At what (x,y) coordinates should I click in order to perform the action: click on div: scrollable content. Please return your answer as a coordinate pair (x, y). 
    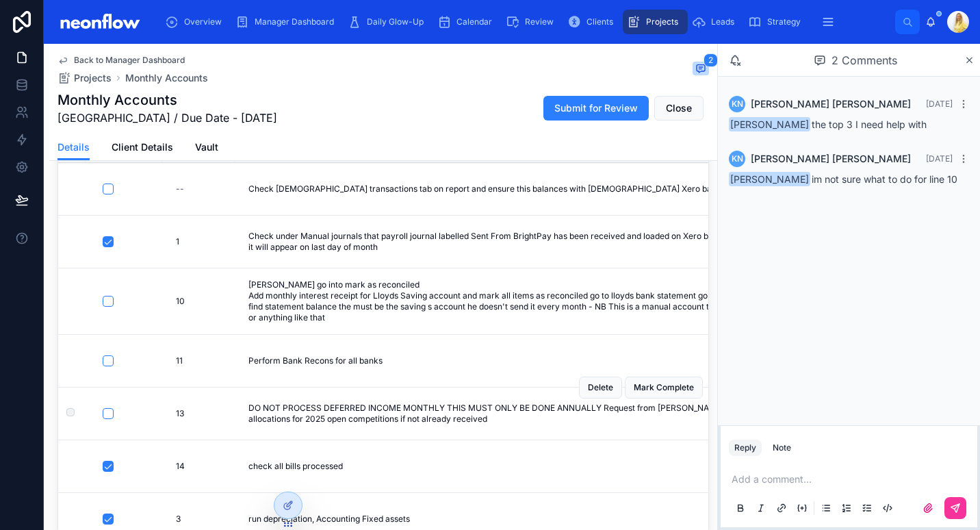
    Looking at the image, I should click on (525, 22).